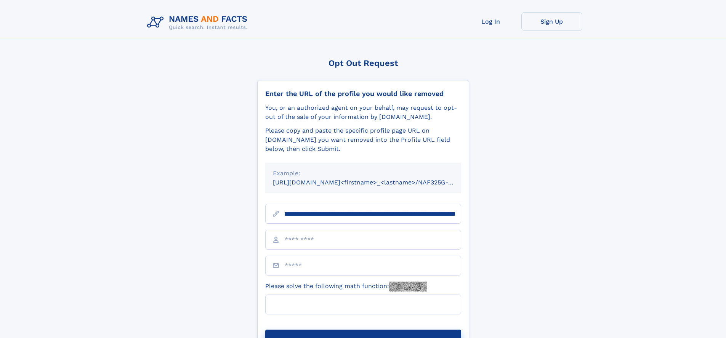  I want to click on a: Log In, so click(491, 21).